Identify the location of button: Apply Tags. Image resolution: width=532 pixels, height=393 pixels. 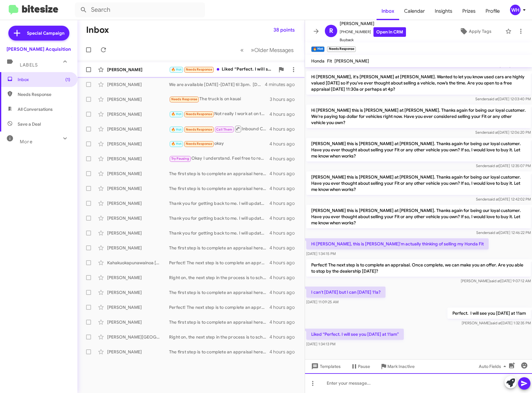
(475, 31).